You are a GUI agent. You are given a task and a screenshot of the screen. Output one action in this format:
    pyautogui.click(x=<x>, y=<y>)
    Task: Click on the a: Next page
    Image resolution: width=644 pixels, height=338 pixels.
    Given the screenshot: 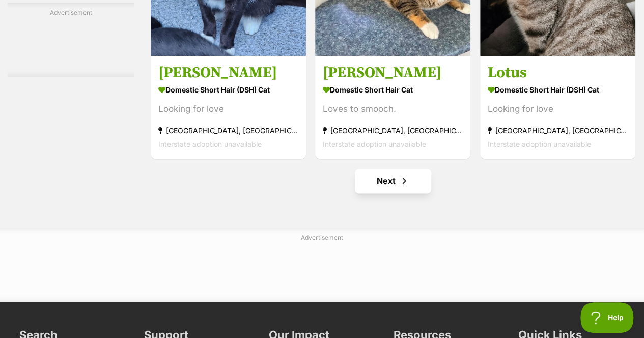 What is the action you would take?
    pyautogui.click(x=393, y=181)
    